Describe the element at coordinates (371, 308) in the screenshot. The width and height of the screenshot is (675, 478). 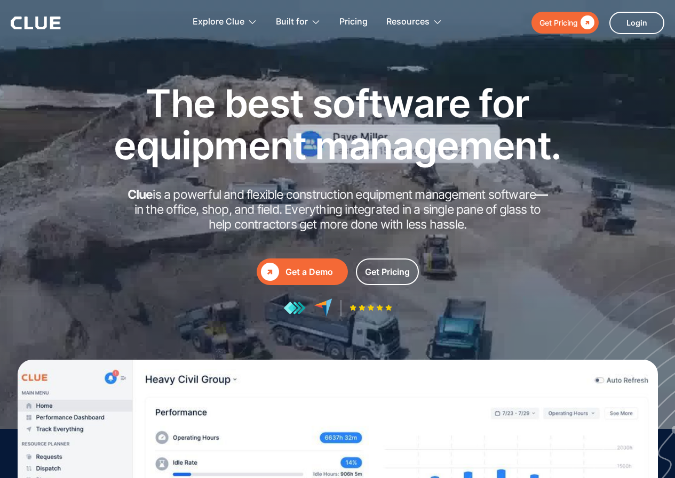
I see `img: Five-star rating icon` at that location.